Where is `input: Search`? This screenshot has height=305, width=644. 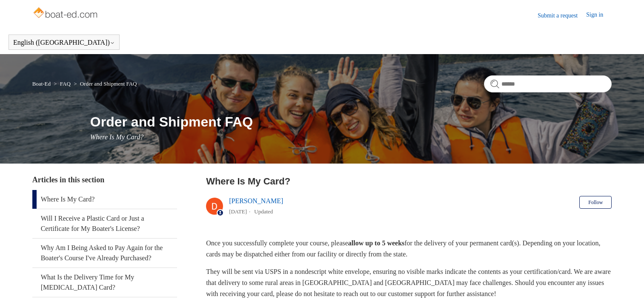
input: Search is located at coordinates (548, 84).